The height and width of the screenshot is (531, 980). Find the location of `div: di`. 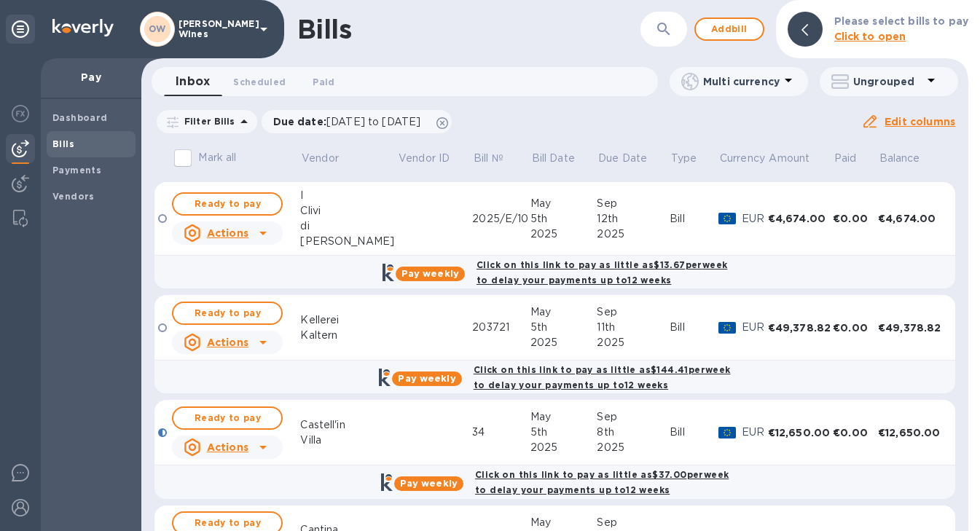

div: di is located at coordinates (348, 226).